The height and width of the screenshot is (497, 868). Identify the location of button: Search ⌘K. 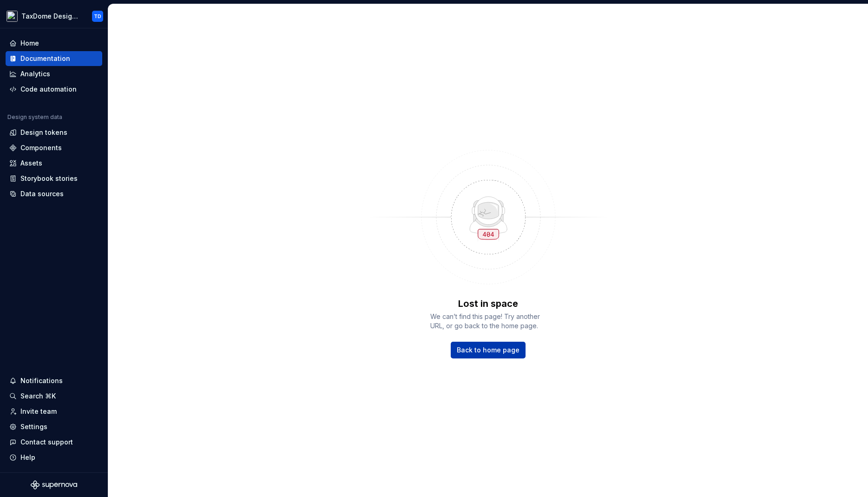
(54, 397).